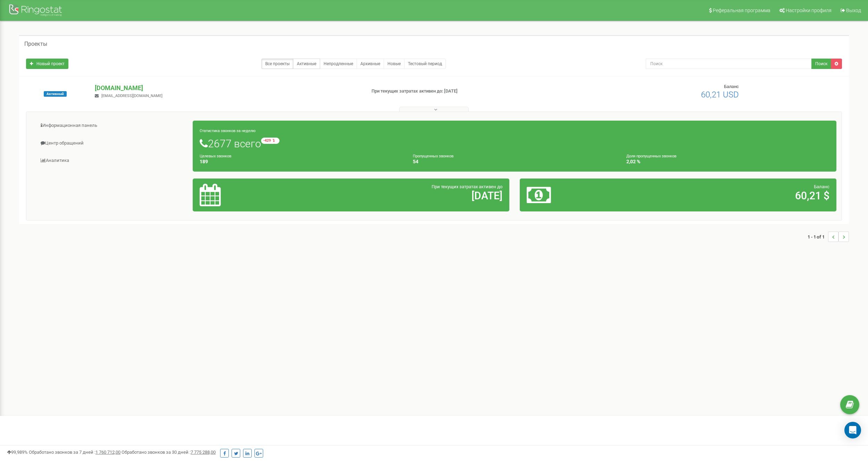 The height and width of the screenshot is (461, 868). What do you see at coordinates (808, 11) in the screenshot?
I see `span: Настройки профиля` at bounding box center [808, 11].